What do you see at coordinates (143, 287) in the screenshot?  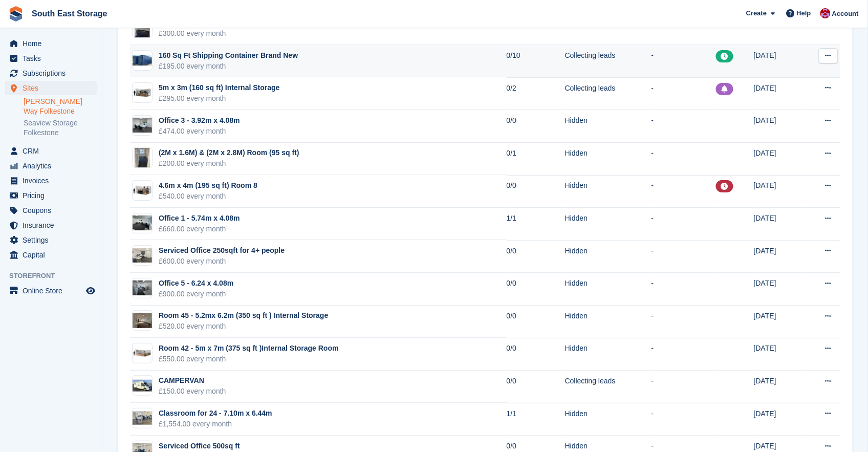 I see `img: Office%205%20Image.jpeg` at bounding box center [143, 287].